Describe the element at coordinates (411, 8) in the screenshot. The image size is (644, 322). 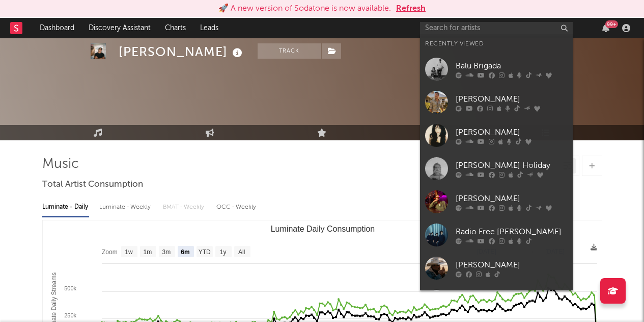
I see `button: Refresh` at that location.